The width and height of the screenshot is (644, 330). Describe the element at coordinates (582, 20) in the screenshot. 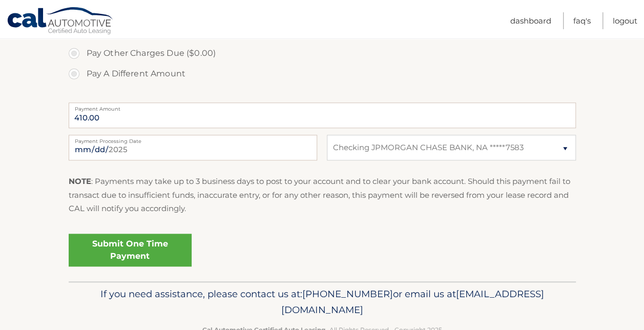

I see `a: FAQ's` at that location.